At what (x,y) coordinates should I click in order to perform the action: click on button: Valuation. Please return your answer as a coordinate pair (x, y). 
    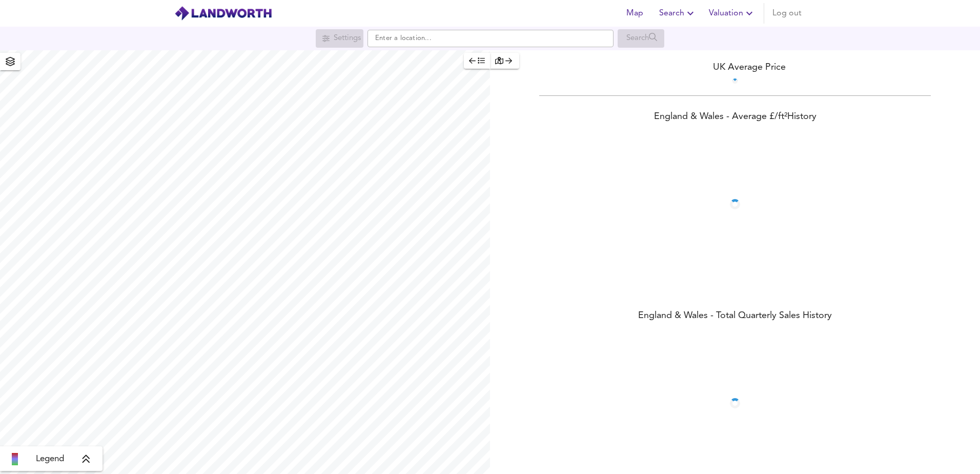
    Looking at the image, I should click on (732, 14).